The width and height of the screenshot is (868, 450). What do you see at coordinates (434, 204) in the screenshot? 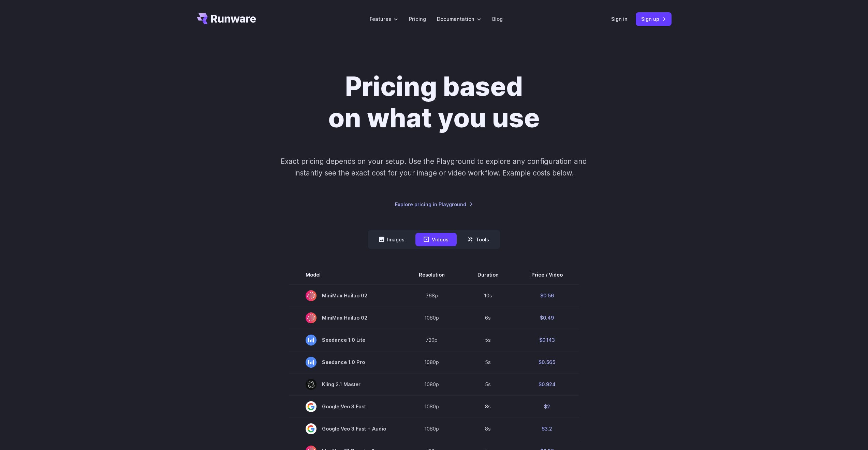
I see `a: Explore pricing in Playground` at bounding box center [434, 204].